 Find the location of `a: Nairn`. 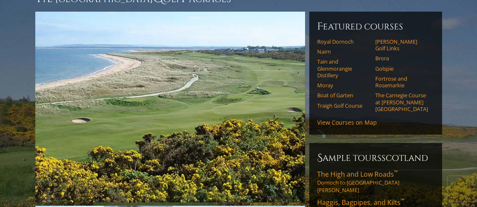

a: Nairn is located at coordinates (344, 52).